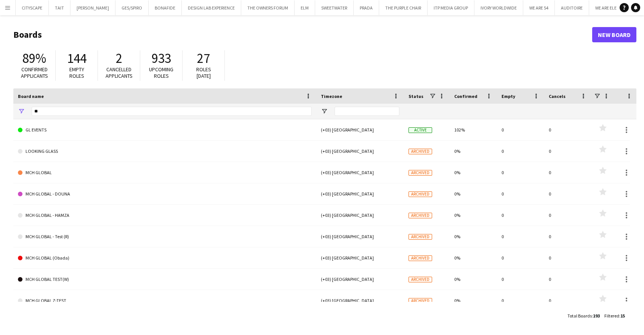  I want to click on a: MCH GLOBAL - DOUNA, so click(165, 194).